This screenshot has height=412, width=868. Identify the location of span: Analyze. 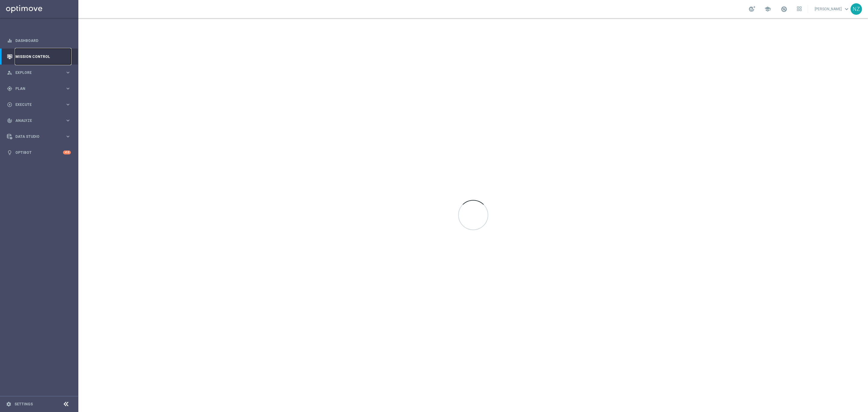
(40, 121).